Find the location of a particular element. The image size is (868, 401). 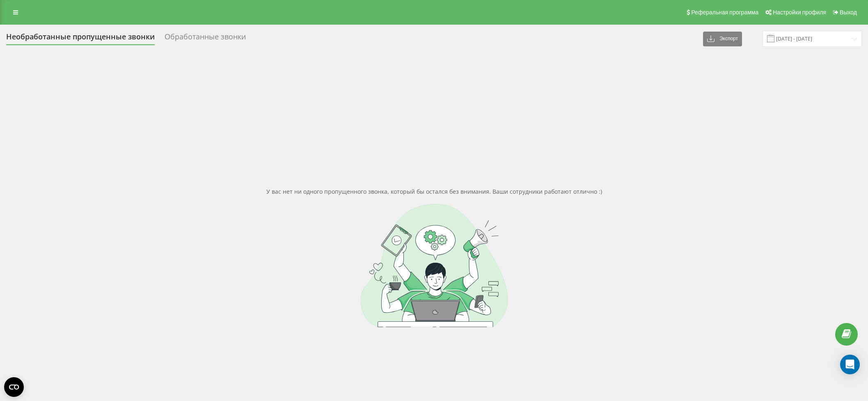

span: Выход is located at coordinates (848, 12).